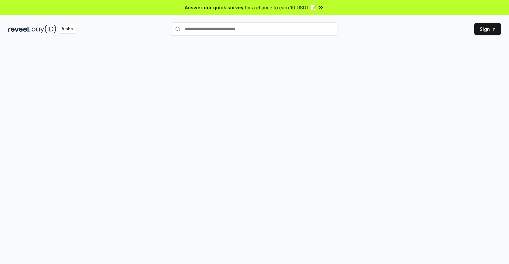  Describe the element at coordinates (44, 29) in the screenshot. I see `img: pay_id` at that location.